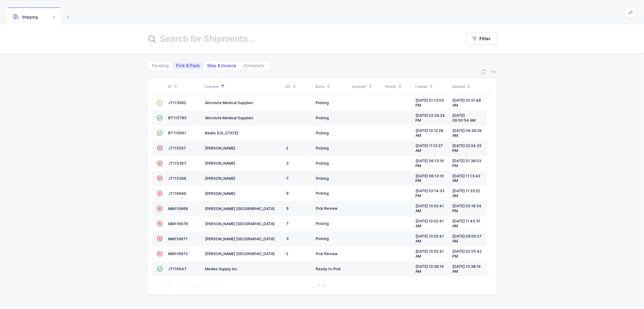  What do you see at coordinates (178, 163) in the screenshot?
I see `span: JT115367` at bounding box center [178, 163].